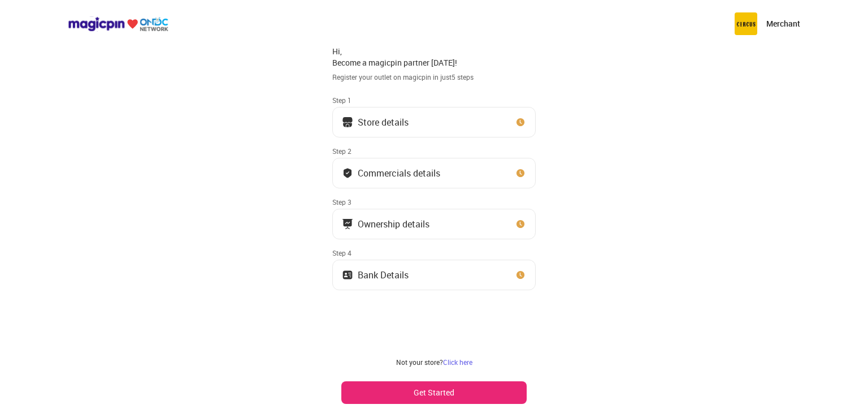 This screenshot has height=413, width=868. Describe the element at coordinates (434, 275) in the screenshot. I see `button: Bank Details` at that location.